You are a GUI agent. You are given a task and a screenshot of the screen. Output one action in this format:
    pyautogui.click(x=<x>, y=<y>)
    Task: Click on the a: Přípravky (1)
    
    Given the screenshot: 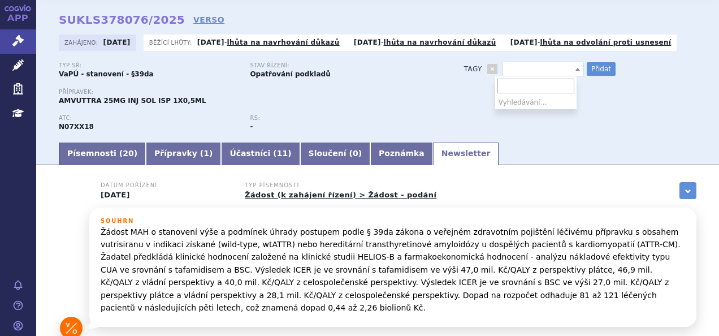 What is the action you would take?
    pyautogui.click(x=183, y=154)
    